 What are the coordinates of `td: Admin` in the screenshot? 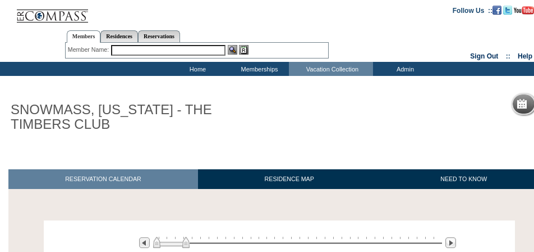 It's located at (404, 68).